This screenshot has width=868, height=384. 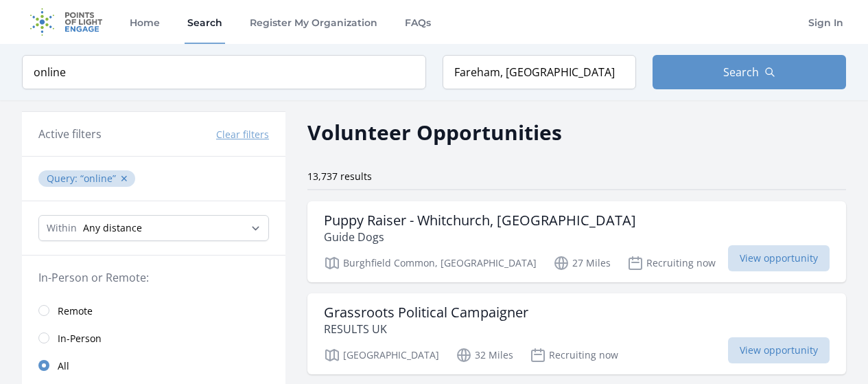 I want to click on legend: In-Person or Remote:, so click(x=154, y=278).